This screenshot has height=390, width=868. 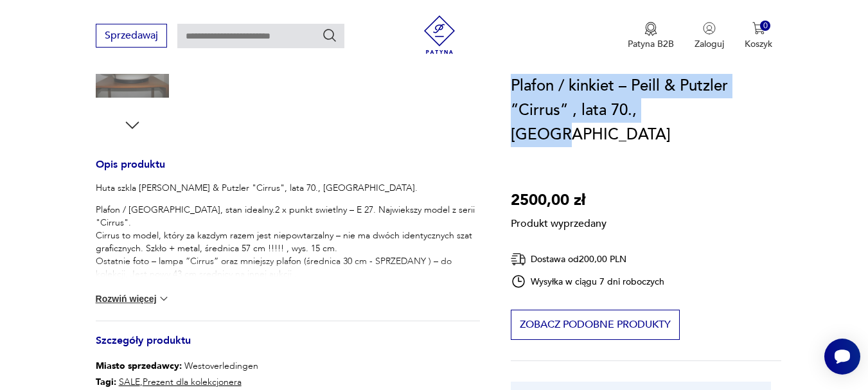 I want to click on img: Ikona medalu, so click(x=651, y=29).